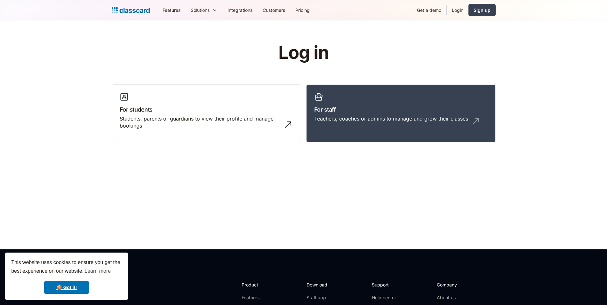 This screenshot has height=305, width=607. I want to click on div: cookieconsent, so click(67, 277).